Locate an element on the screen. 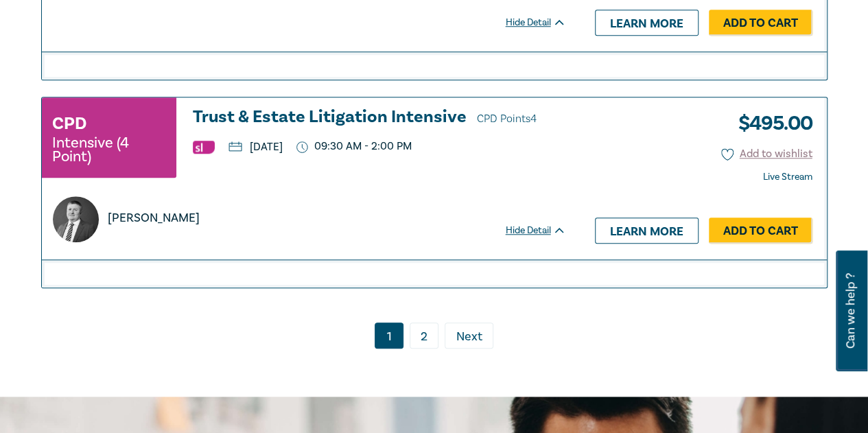 The width and height of the screenshot is (868, 433). strong: Live Stream is located at coordinates (788, 177).